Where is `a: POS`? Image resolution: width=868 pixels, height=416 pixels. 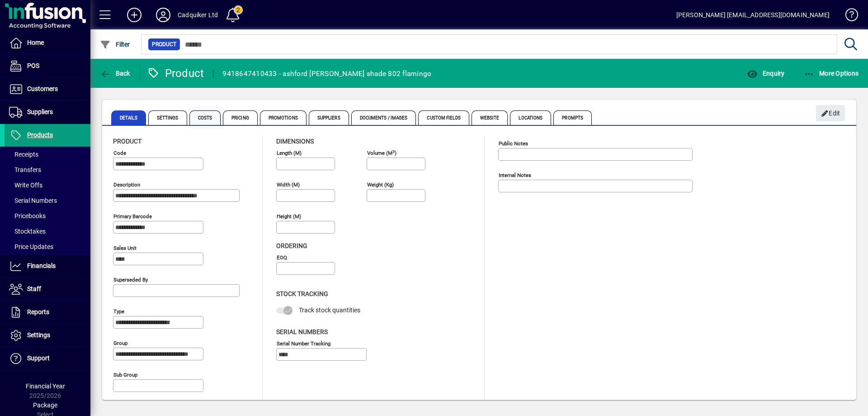
a: POS is located at coordinates (47, 66).